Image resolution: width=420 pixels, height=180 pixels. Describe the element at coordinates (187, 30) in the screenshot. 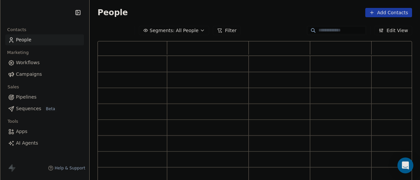

I see `span: All People` at that location.